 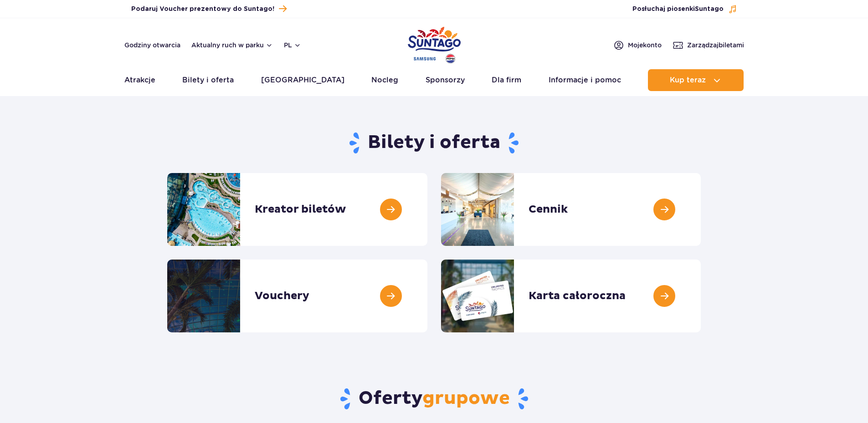 I want to click on a: Park of Poland, so click(x=434, y=44).